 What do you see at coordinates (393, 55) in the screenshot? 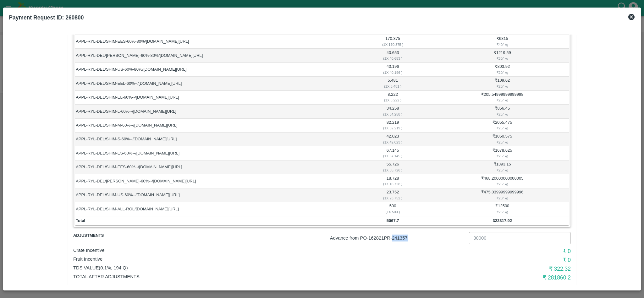
I see `td: 40.653` at bounding box center [393, 55].